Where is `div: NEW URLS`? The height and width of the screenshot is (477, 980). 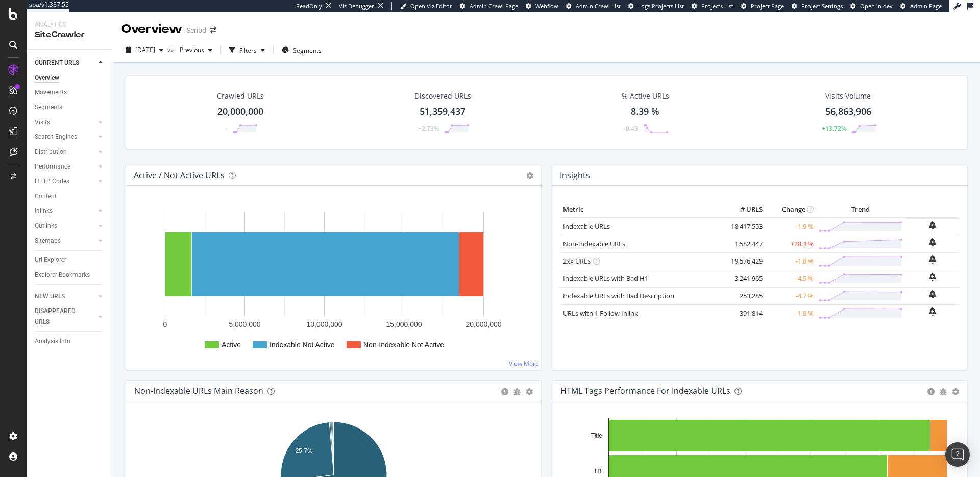 div: NEW URLS is located at coordinates (49, 296).